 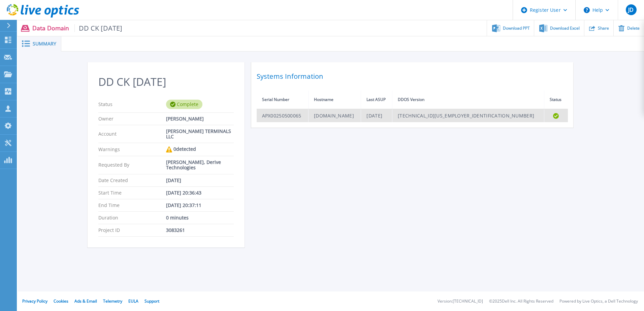 What do you see at coordinates (603, 28) in the screenshot?
I see `span: Share` at bounding box center [603, 28].